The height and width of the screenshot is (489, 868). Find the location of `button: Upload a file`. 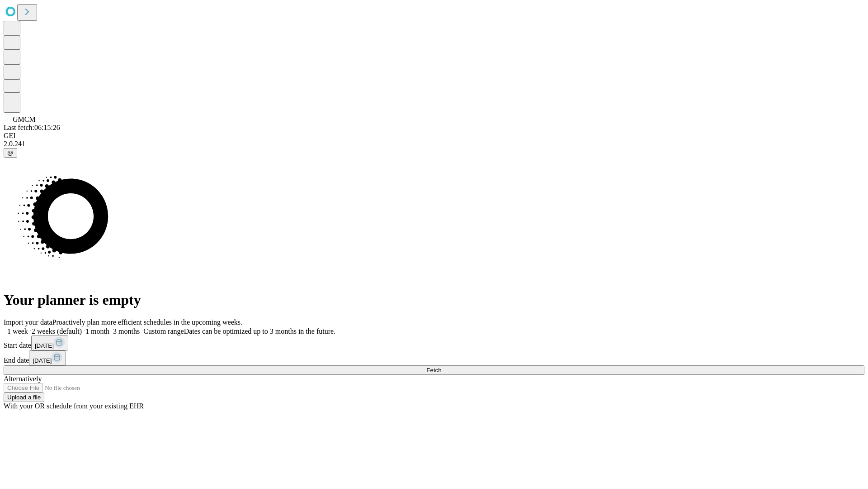

button: Upload a file is located at coordinates (24, 397).